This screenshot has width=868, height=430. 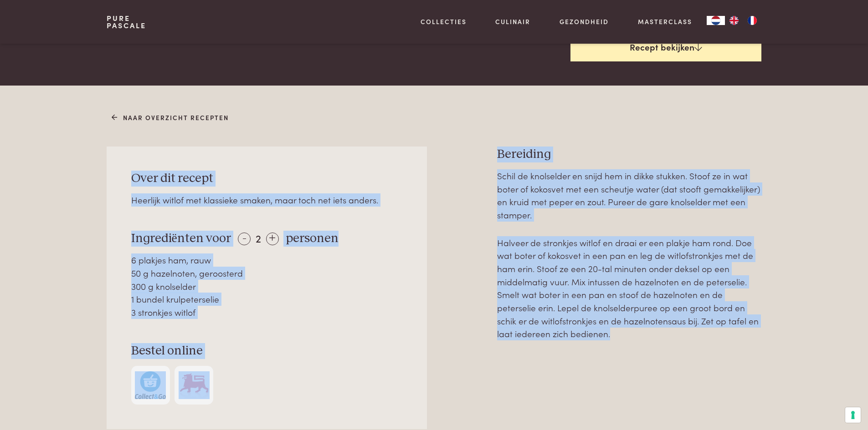 What do you see at coordinates (715, 21) in the screenshot?
I see `div: Language` at bounding box center [715, 21].